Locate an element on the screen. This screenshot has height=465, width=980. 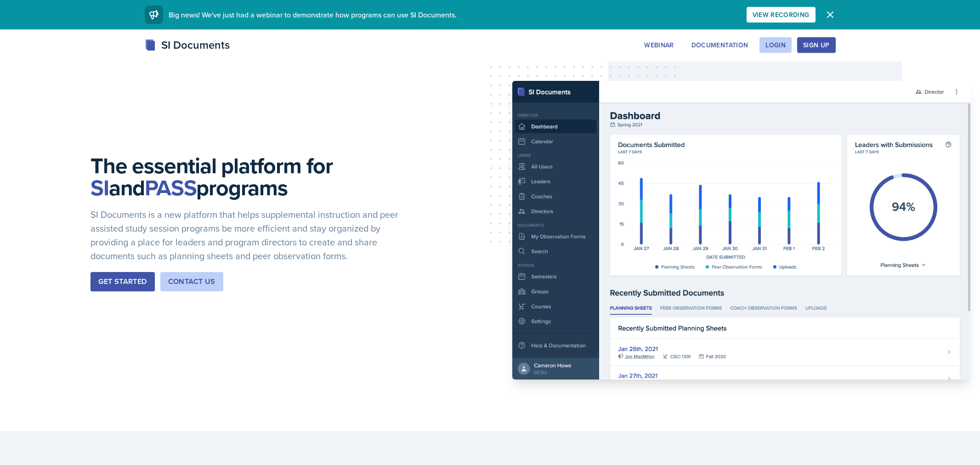
button: Get Started is located at coordinates (122, 282).